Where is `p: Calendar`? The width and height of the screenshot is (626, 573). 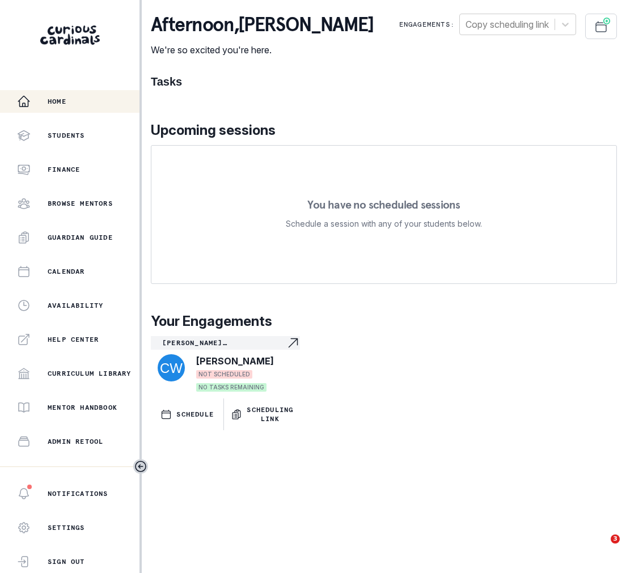
p: Calendar is located at coordinates (66, 272).